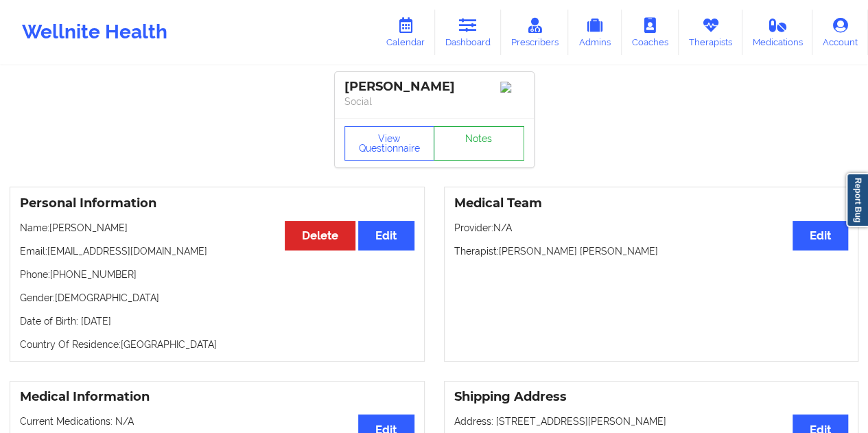 Image resolution: width=868 pixels, height=433 pixels. What do you see at coordinates (434, 101) in the screenshot?
I see `p: Social` at bounding box center [434, 101].